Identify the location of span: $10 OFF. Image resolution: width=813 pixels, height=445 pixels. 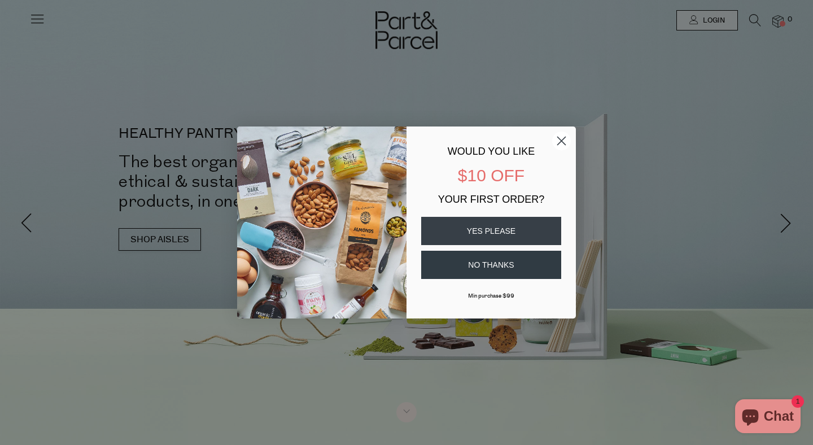
(491, 175).